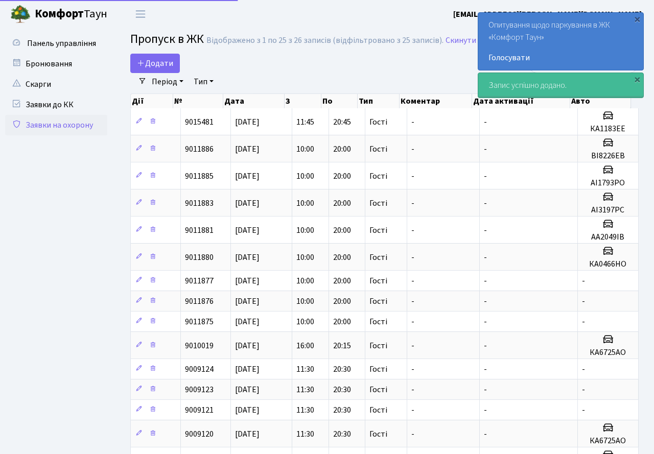 The height and width of the screenshot is (454, 654). I want to click on h5: АІ3197РС, so click(608, 210).